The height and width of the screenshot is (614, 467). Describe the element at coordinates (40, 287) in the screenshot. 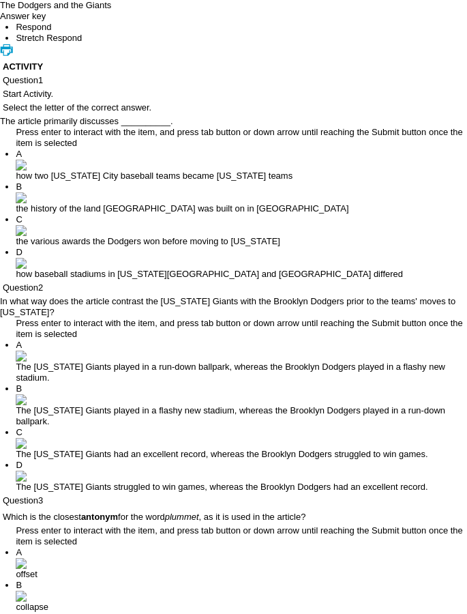

I see `span: 2` at that location.